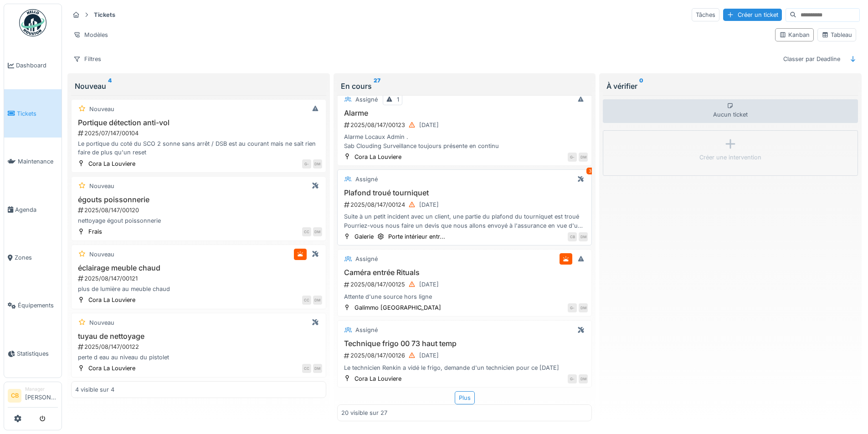 The image size is (868, 434). I want to click on h3: Plafond troué tourniquet, so click(464, 193).